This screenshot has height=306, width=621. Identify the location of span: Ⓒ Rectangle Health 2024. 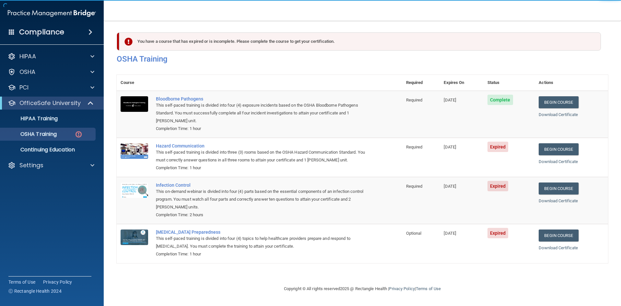
(35, 291).